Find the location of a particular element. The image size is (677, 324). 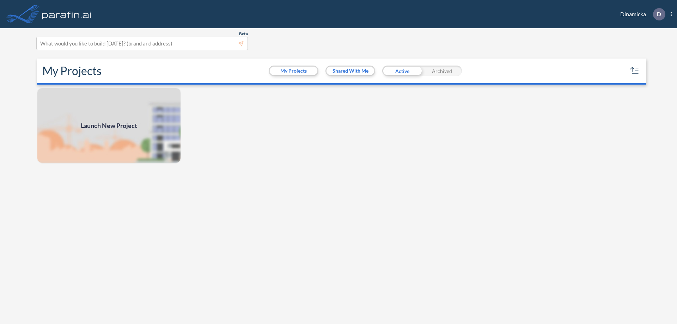

img: logo is located at coordinates (67, 14).